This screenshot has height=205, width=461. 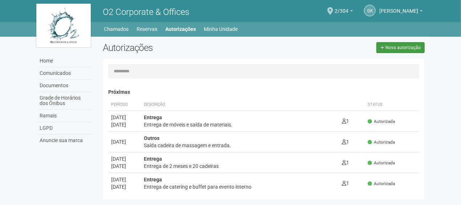 I want to click on div: Entrega de móveis e saída de materiais., so click(x=240, y=125).